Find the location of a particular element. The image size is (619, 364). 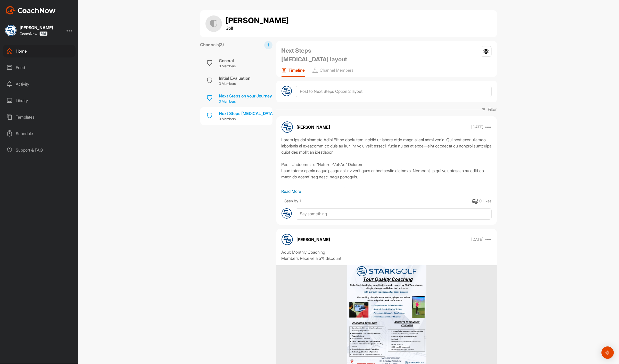

div: Open Intercom Messenger is located at coordinates (608, 353).